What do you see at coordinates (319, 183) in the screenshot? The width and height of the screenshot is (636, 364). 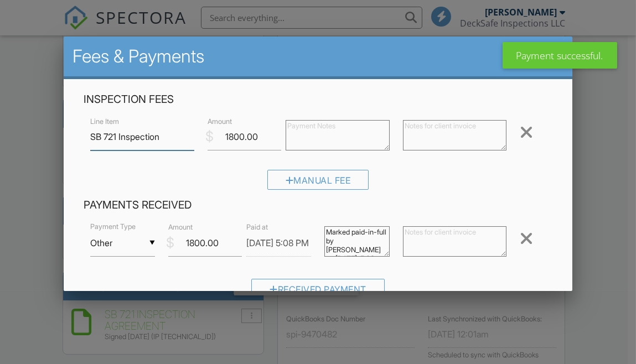 I see `a: Manual Fee` at bounding box center [319, 183].